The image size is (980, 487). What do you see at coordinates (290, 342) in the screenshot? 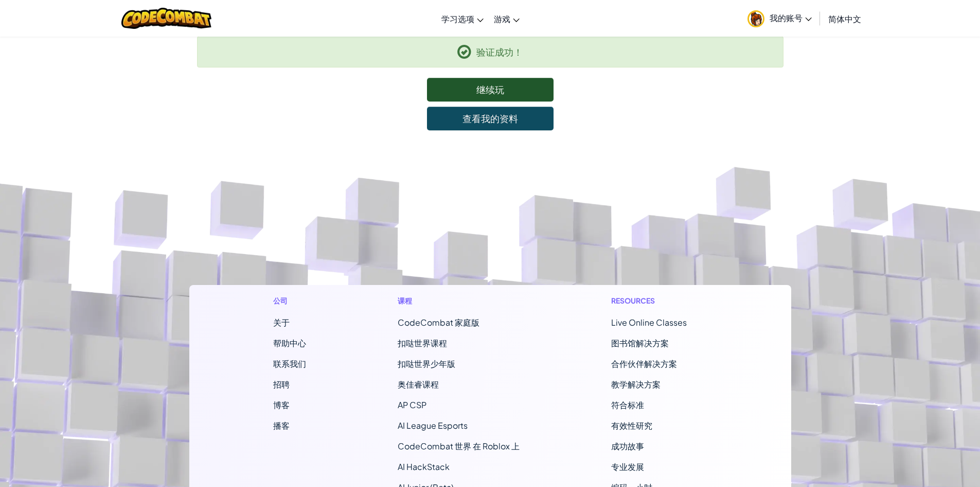
I see `a: 帮助中心` at bounding box center [290, 342].